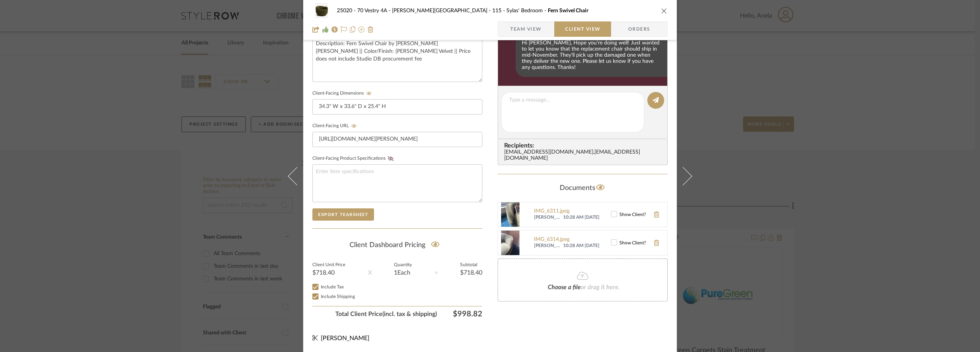 Image resolution: width=980 pixels, height=352 pixels. Describe the element at coordinates (403, 265) in the screenshot. I see `label: Quantity` at that location.